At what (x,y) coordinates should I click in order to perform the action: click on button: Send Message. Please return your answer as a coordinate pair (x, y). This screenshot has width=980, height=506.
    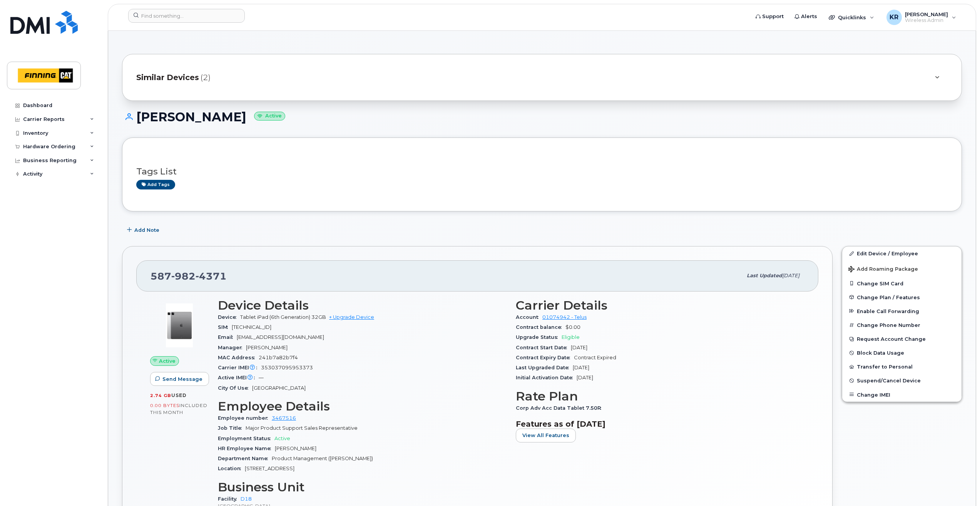
    Looking at the image, I should click on (179, 379).